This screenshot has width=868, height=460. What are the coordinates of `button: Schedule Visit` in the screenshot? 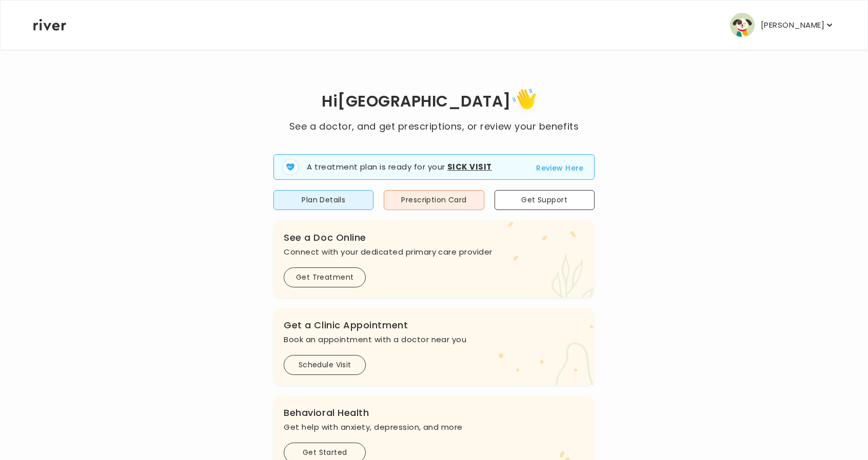 It's located at (324, 365).